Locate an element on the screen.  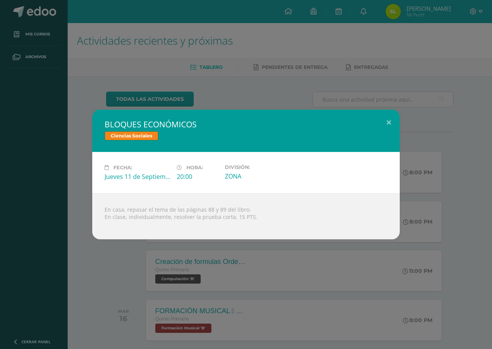
div: 20:00 is located at coordinates (198, 176).